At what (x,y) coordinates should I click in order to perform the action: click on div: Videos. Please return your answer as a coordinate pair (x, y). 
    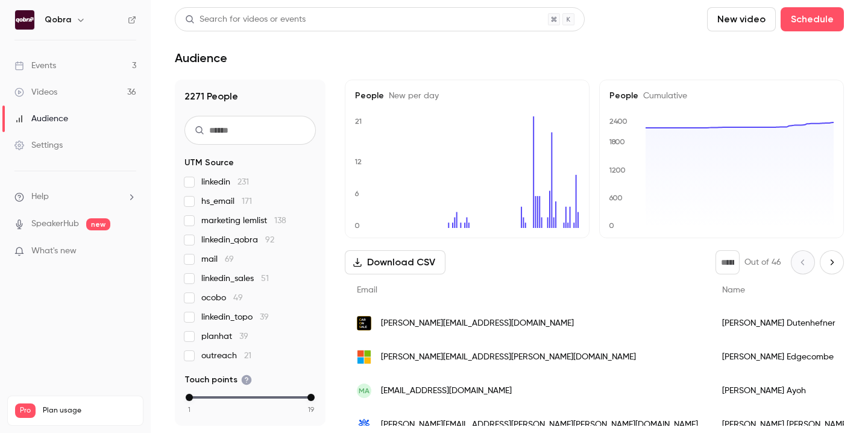
    Looking at the image, I should click on (36, 92).